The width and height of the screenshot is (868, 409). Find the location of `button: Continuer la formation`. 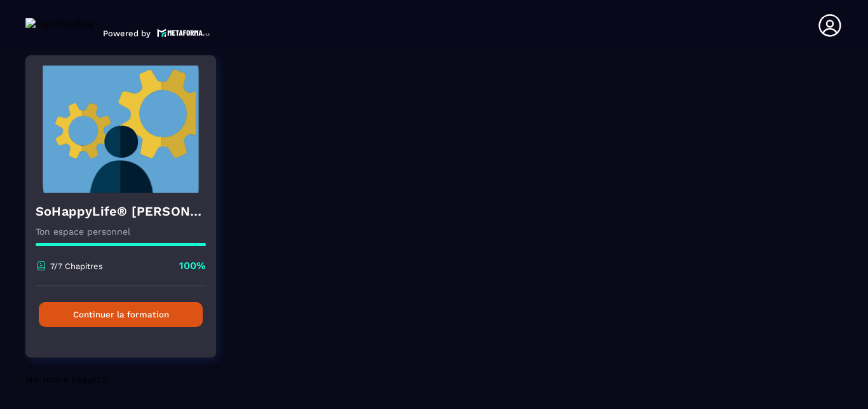

button: Continuer la formation is located at coordinates (121, 314).